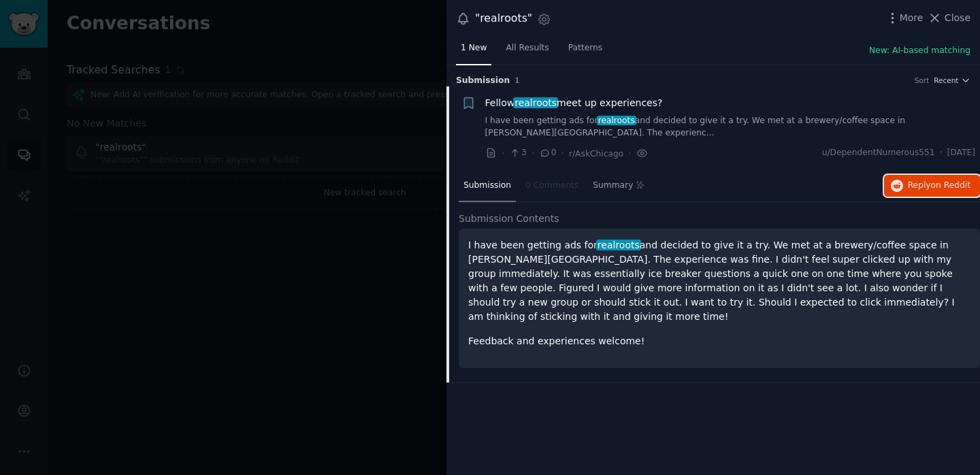 The image size is (980, 475). Describe the element at coordinates (719, 282) in the screenshot. I see `p: I have been getting ads for and decided to give it a try. We met at a brewery/coffee space in [PE...` at that location.